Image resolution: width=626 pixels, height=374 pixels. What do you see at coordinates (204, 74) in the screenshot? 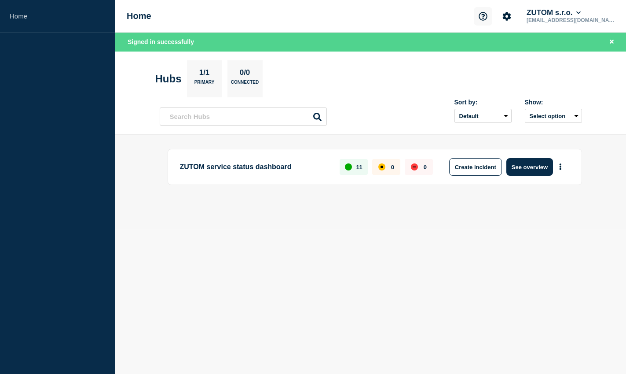
I see `p: 1/1` at bounding box center [204, 74].